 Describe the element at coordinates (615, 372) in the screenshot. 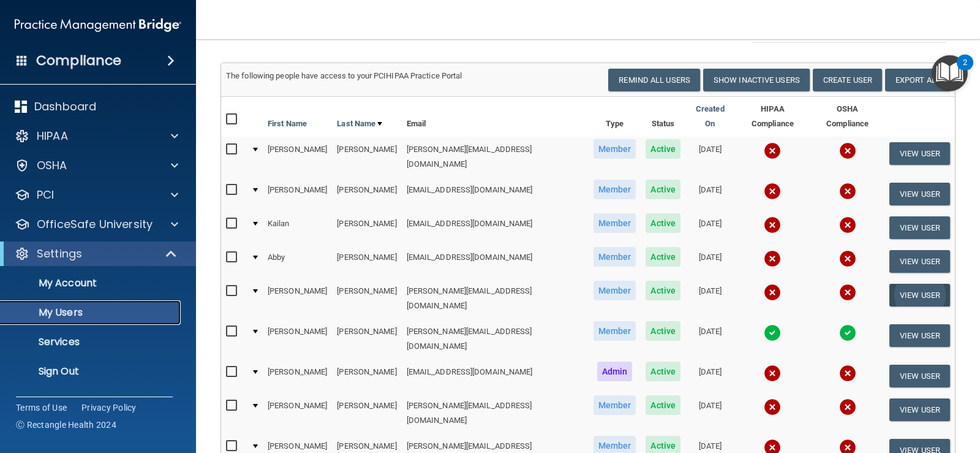

I see `span: Admin` at that location.